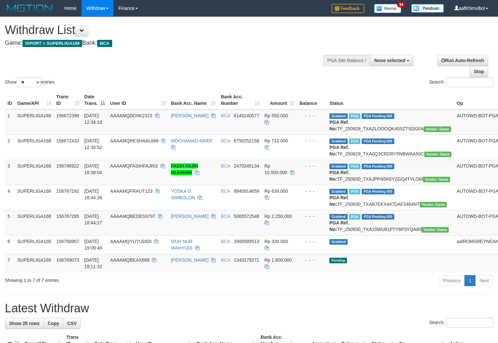  I want to click on td: 2, so click(10, 147).